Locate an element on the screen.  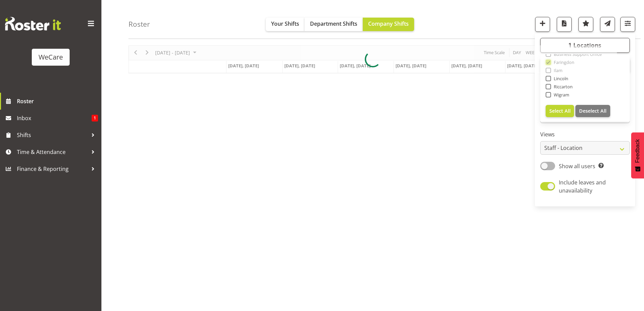
span: 1 is located at coordinates (95, 118).